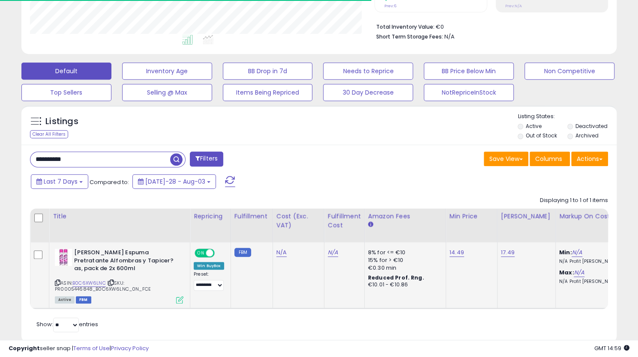 This screenshot has width=638, height=357. What do you see at coordinates (405, 216) in the screenshot?
I see `div: Amazon Fees` at bounding box center [405, 216].